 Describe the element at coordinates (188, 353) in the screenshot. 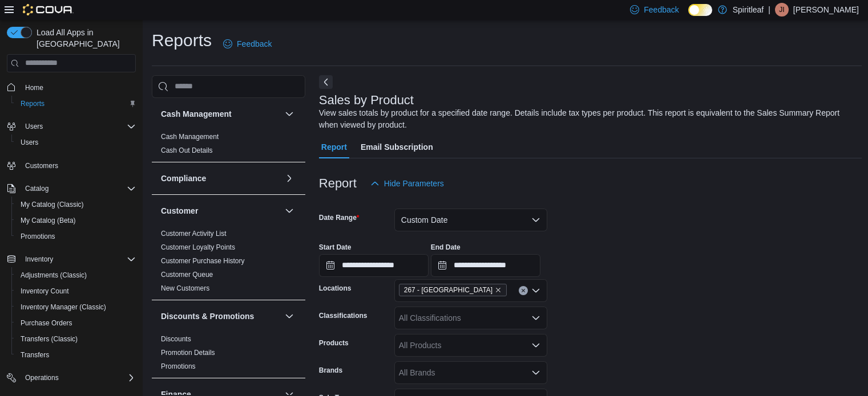

I see `span: Promotion Details` at that location.